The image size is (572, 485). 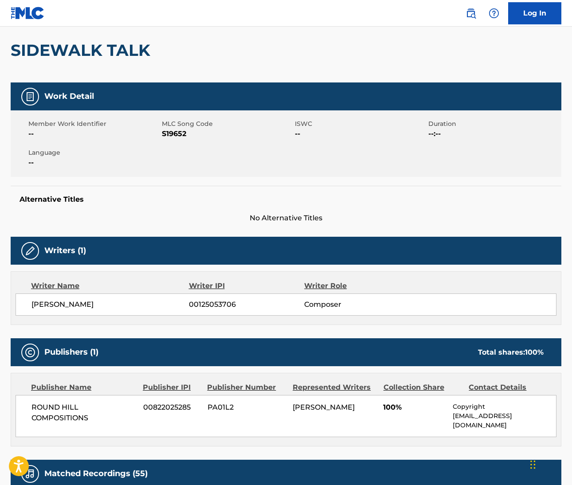 What do you see at coordinates (286, 200) in the screenshot?
I see `h5: Alternative Titles` at bounding box center [286, 200].